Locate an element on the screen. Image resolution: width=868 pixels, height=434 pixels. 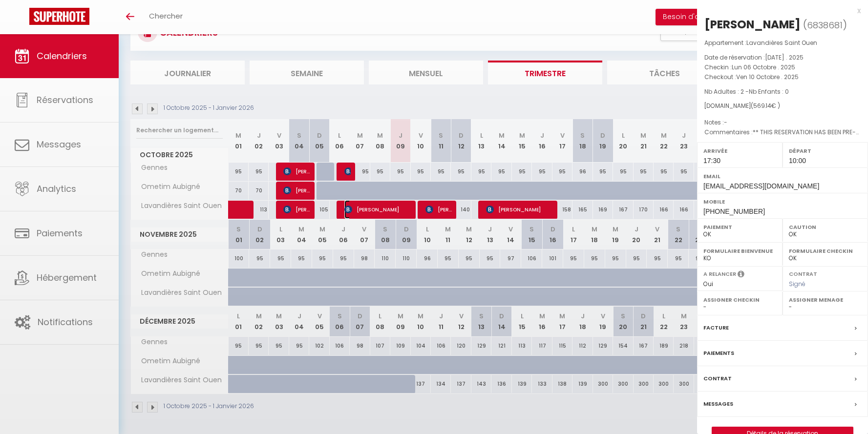
p: Date de réservation : is located at coordinates (783, 58).